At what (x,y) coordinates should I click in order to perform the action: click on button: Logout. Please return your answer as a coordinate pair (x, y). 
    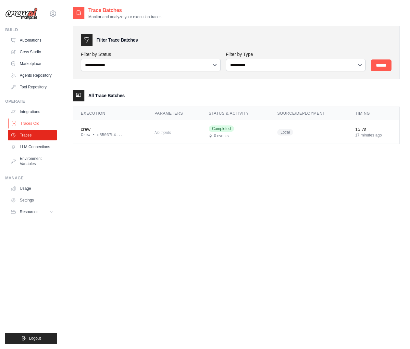
    Looking at the image, I should click on (31, 338).